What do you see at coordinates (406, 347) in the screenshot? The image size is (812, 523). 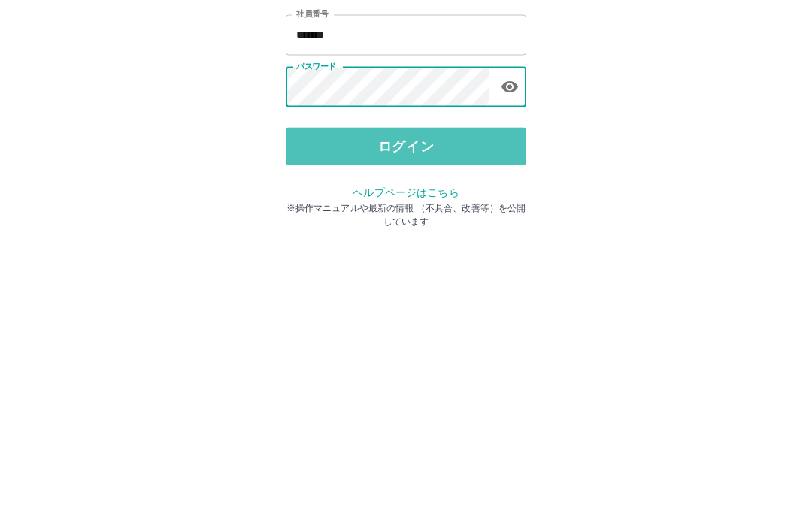 I see `p: ※操作マニュアルや最新の情報 （不具合、改善等）を公開しています` at bounding box center [406, 347].